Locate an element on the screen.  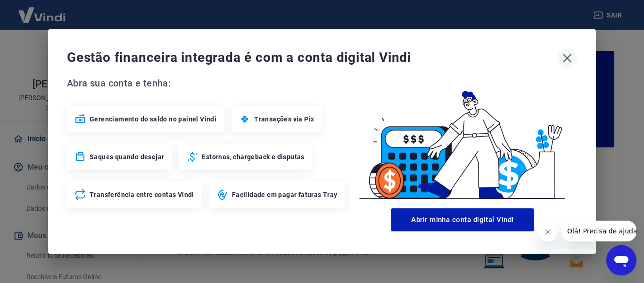
img: Good Billing is located at coordinates (463, 139).